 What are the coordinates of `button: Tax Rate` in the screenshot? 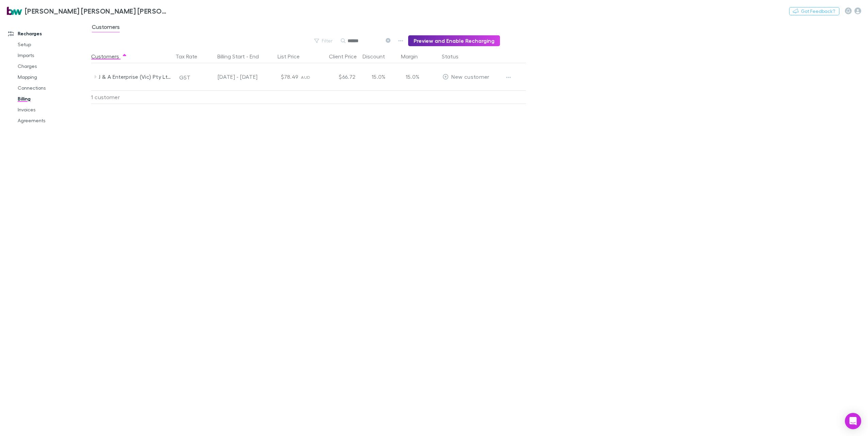 It's located at (190, 57).